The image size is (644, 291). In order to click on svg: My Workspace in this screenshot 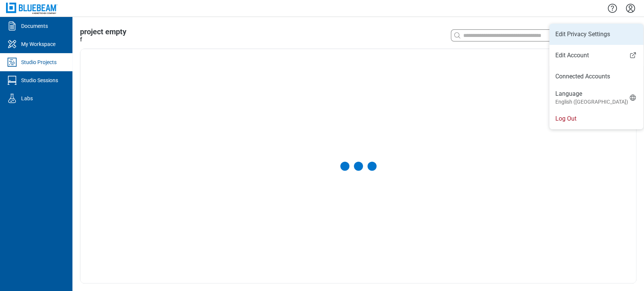, I will do `click(12, 45)`.